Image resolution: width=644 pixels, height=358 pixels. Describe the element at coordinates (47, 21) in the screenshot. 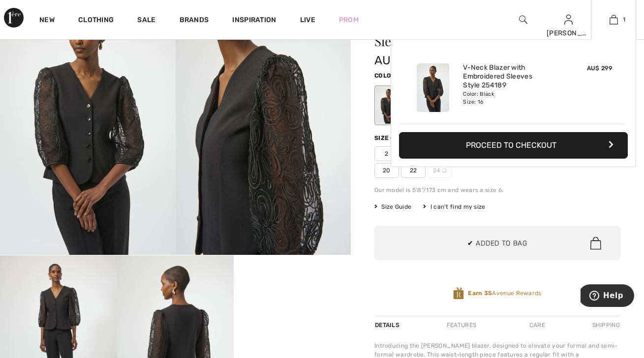

I see `a: New` at that location.